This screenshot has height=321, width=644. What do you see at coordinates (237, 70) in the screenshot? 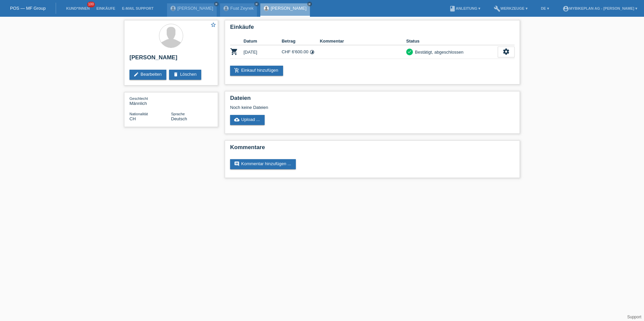
I see `i: add_shopping_cart` at bounding box center [237, 70].